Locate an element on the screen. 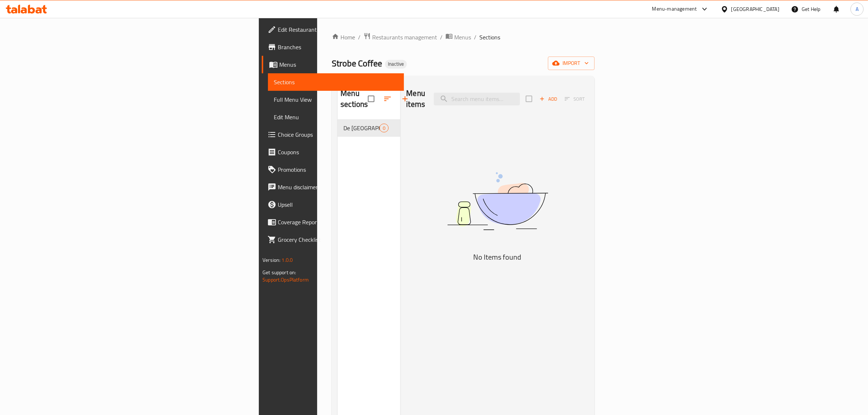 Image resolution: width=868 pixels, height=415 pixels. span: Edit Menu is located at coordinates (336, 117).